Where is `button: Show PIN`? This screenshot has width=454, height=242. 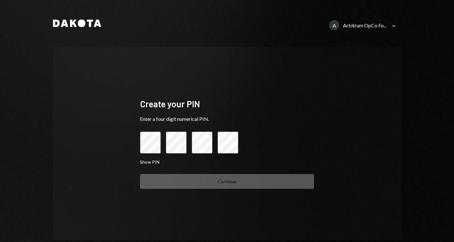 button: Show PIN is located at coordinates (150, 162).